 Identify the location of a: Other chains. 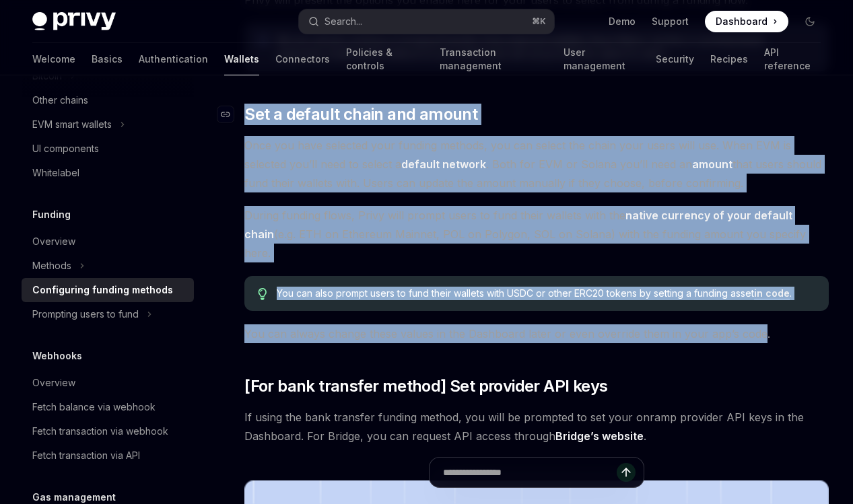
(108, 100).